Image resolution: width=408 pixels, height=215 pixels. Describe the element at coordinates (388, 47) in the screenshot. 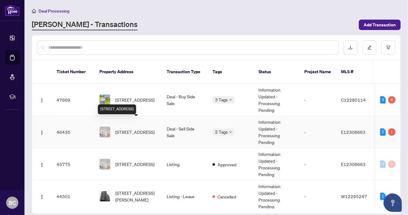

I see `button: filter` at that location.